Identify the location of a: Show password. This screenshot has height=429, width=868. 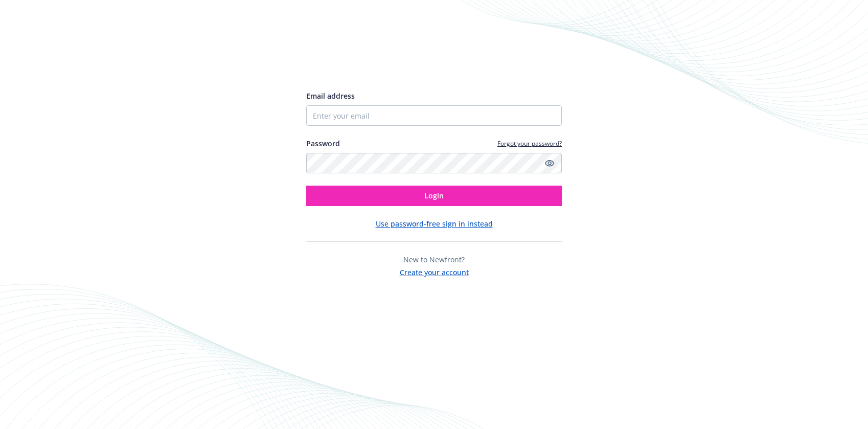
(550, 163).